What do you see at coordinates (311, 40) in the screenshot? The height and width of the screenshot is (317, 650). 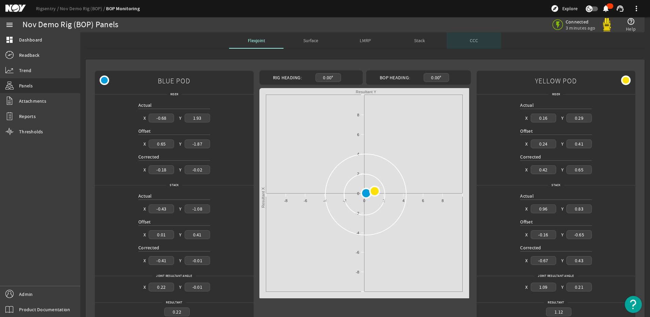 I see `span: Surface` at bounding box center [311, 40].